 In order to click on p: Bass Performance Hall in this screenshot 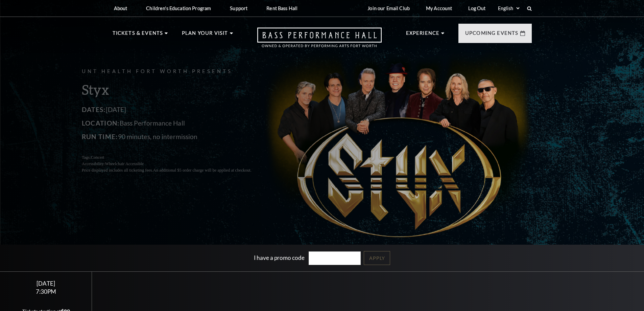, I will do `click(205, 123)`.